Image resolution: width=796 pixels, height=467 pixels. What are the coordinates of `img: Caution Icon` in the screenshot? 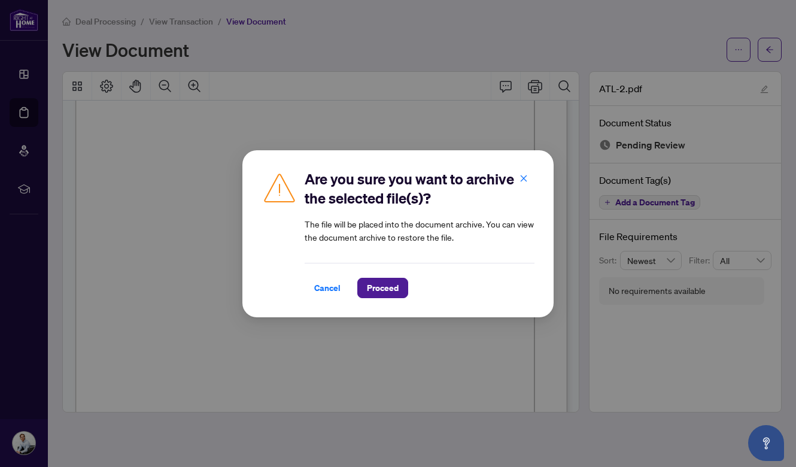 It's located at (280, 187).